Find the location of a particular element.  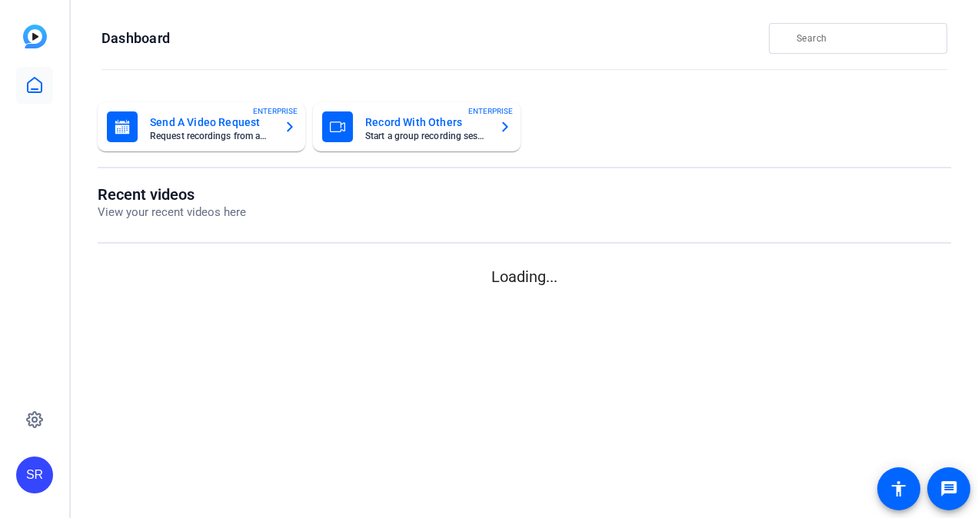

mat-icon: message is located at coordinates (948, 489).